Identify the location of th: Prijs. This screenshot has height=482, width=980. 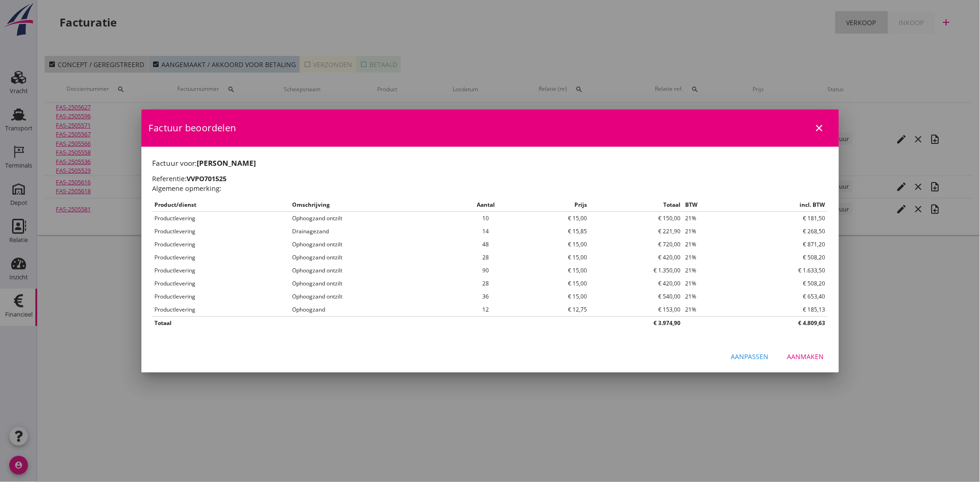
(554, 205).